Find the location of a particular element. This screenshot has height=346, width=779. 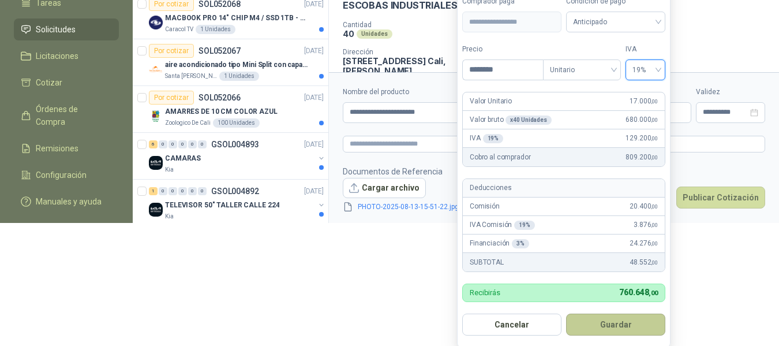

button: Cargar archivo is located at coordinates (384, 188).